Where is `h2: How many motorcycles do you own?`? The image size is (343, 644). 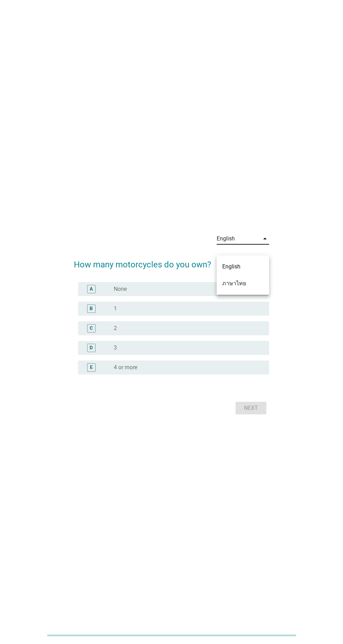 h2: How many motorcycles do you own? is located at coordinates (171, 261).